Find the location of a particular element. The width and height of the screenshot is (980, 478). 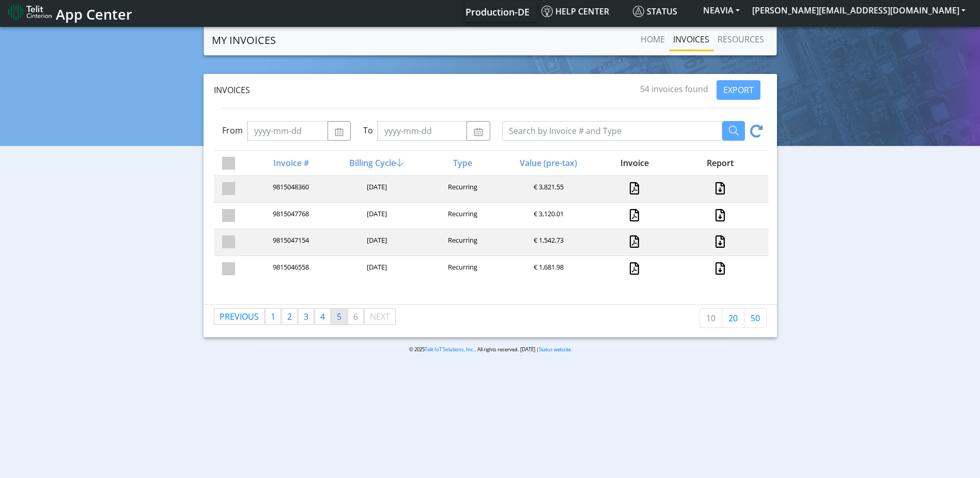

div: Invoice # is located at coordinates (290, 163).